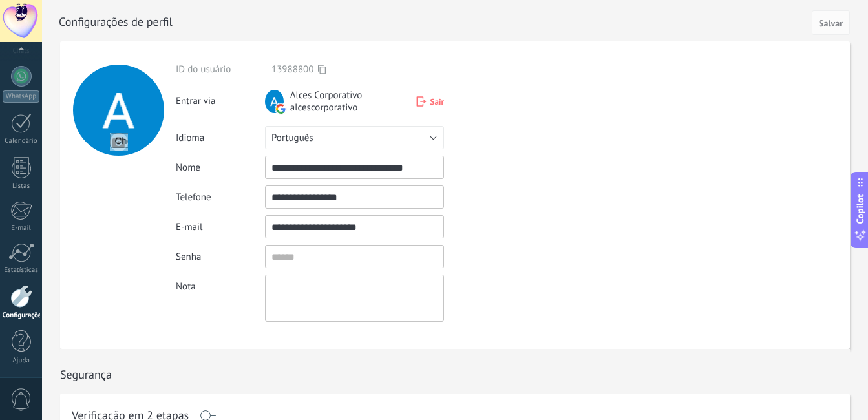  I want to click on span: Alces Corporativo alcescorporativo, so click(347, 101).